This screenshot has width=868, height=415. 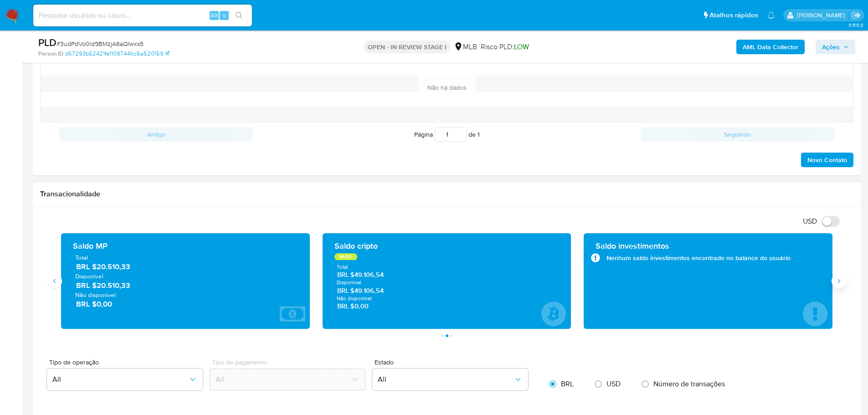 What do you see at coordinates (465, 47) in the screenshot?
I see `div: MLB` at bounding box center [465, 47].